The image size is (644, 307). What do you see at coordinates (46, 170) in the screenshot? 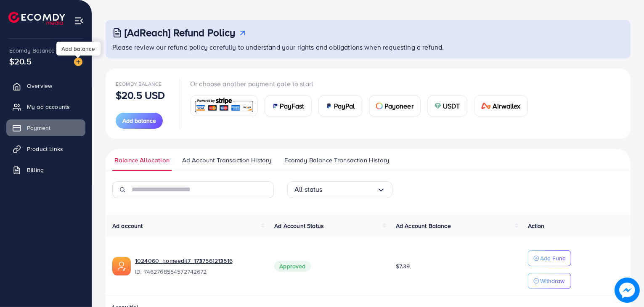
I see `a: Billing` at bounding box center [46, 170].